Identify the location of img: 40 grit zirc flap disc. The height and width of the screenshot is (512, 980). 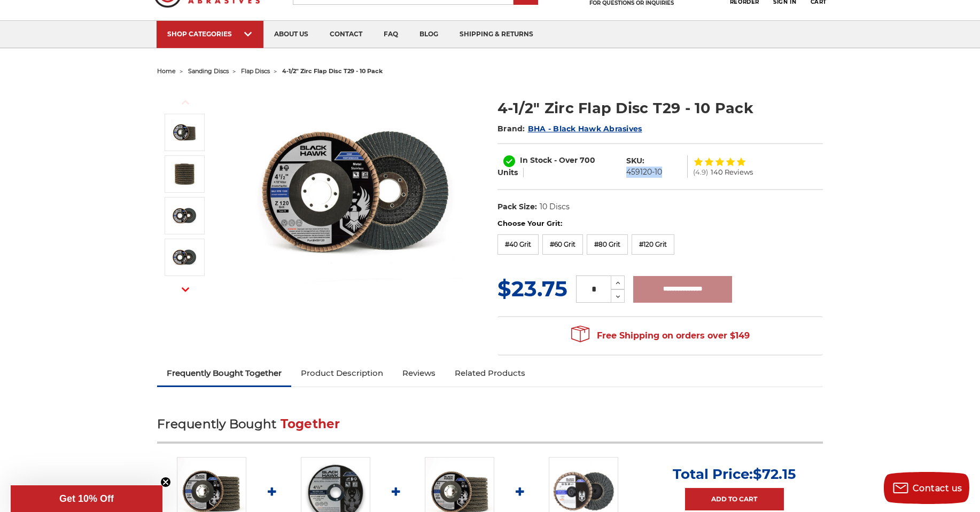
(184, 215).